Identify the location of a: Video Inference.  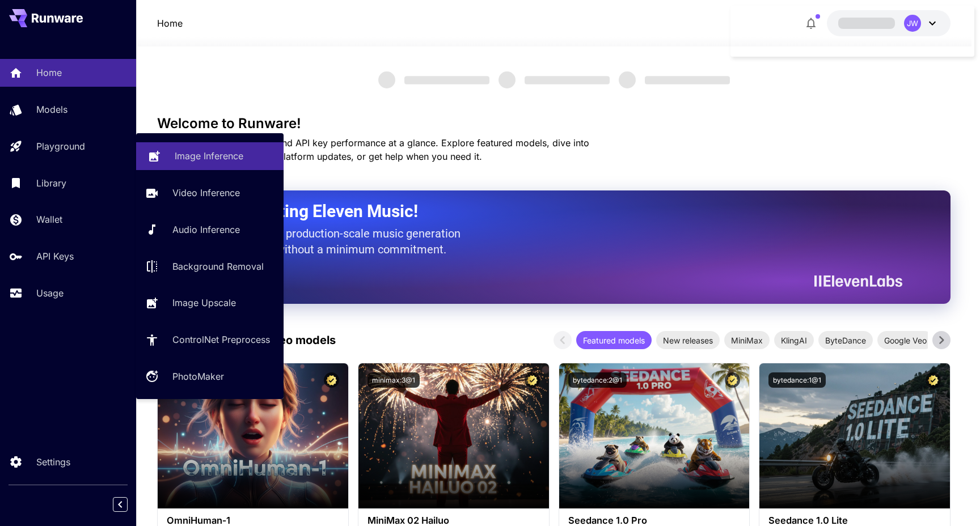
(210, 192).